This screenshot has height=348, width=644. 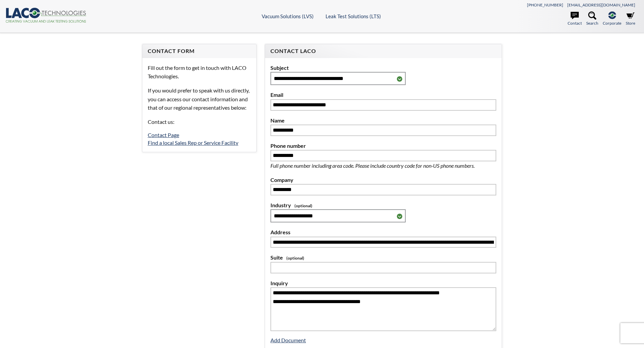 What do you see at coordinates (199, 99) in the screenshot?
I see `p: If you would prefer to speak with us directly, you can access our contact information and that of...` at bounding box center [199, 99].